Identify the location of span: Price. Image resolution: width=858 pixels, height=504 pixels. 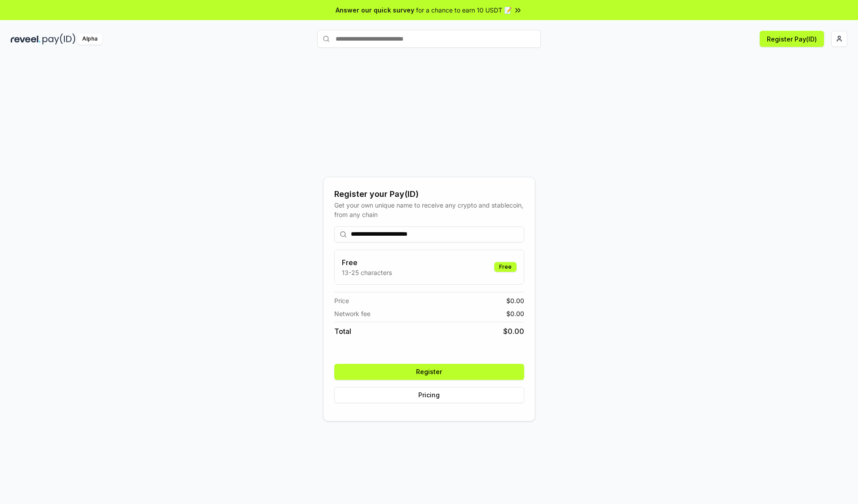
(341, 300).